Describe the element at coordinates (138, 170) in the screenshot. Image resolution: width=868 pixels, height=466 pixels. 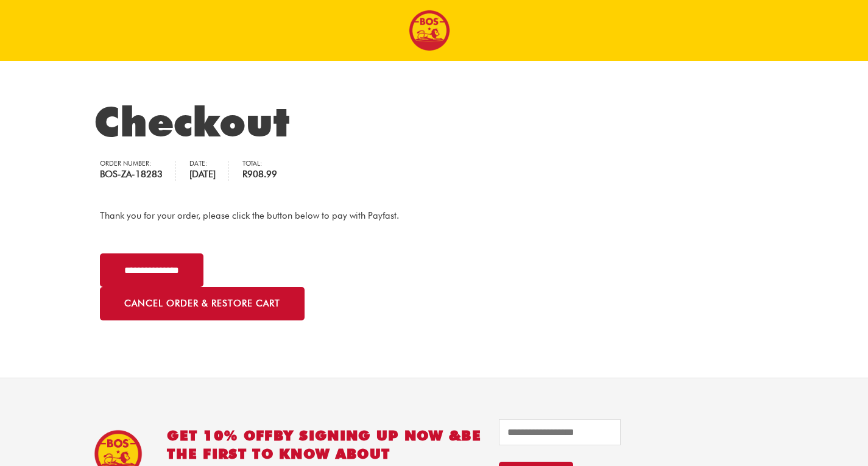
I see `li: Order number:` at that location.